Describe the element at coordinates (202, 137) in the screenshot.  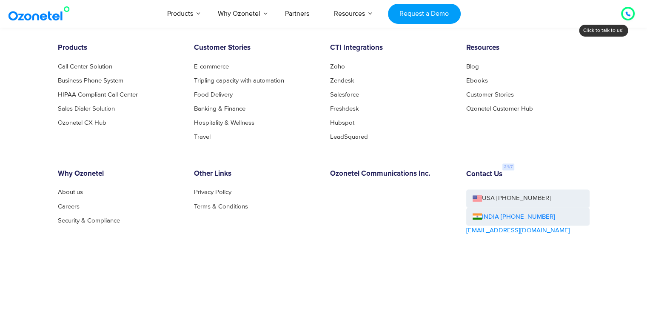
I see `a: Travel` at that location.